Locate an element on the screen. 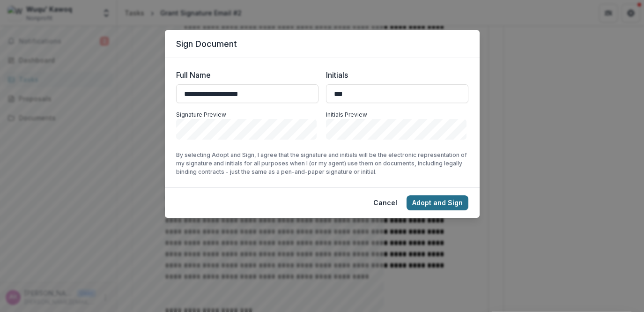 This screenshot has height=312, width=644. p: By selecting Adopt and Sign, I agree that the signature and initials will be the electronic repre... is located at coordinates (322, 164).